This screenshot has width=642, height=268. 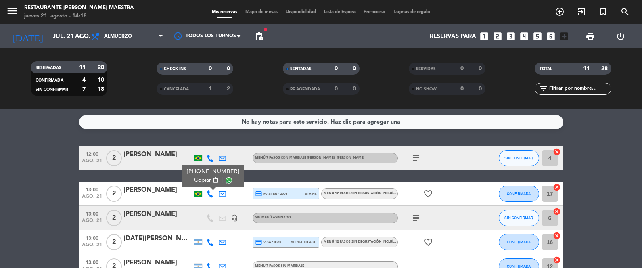 I want to click on i: arrow_drop_down, so click(x=80, y=36).